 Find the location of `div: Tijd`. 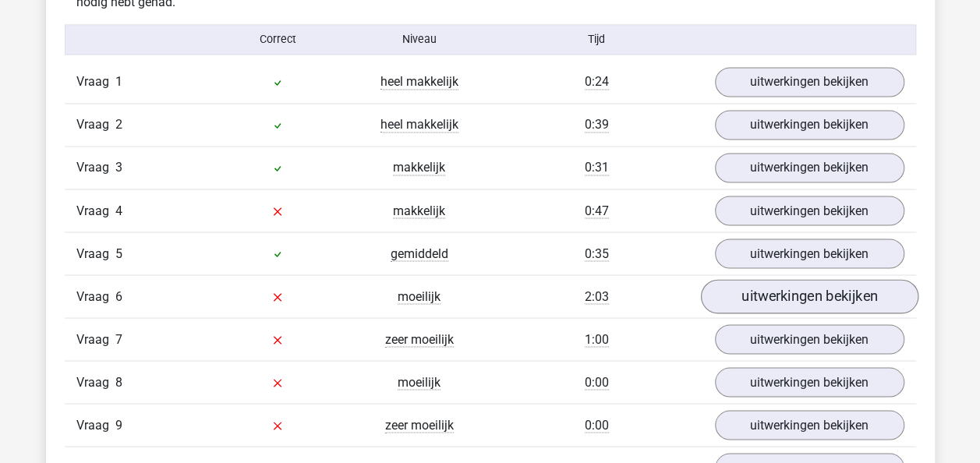

div: Tijd is located at coordinates (596, 39).